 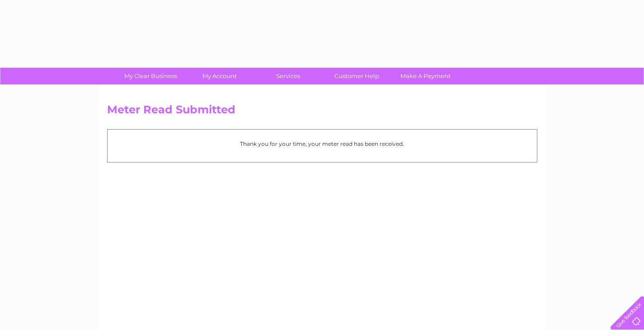 I want to click on a: Make A Payment, so click(x=425, y=76).